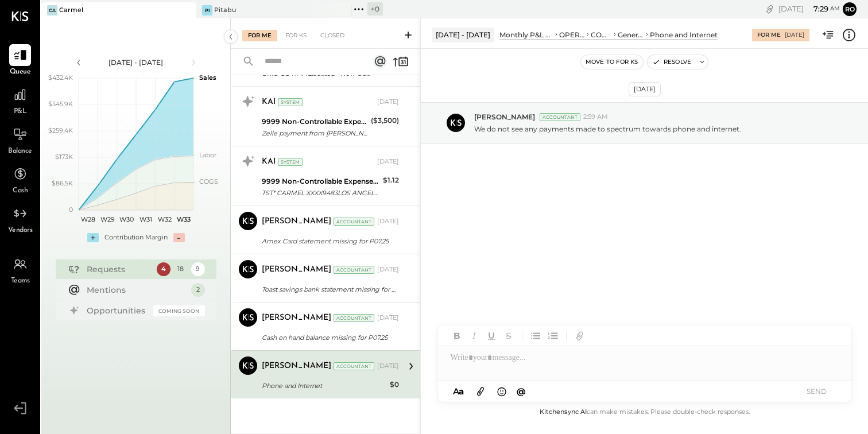 The width and height of the screenshot is (868, 434). What do you see at coordinates (461, 392) in the screenshot?
I see `span: a` at bounding box center [461, 392].